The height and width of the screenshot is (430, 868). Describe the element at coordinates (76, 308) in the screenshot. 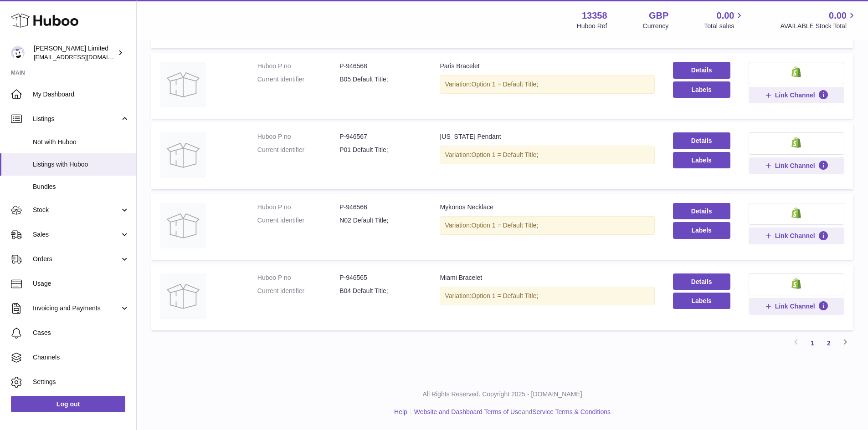

I see `span: Invoicing and Payments` at that location.